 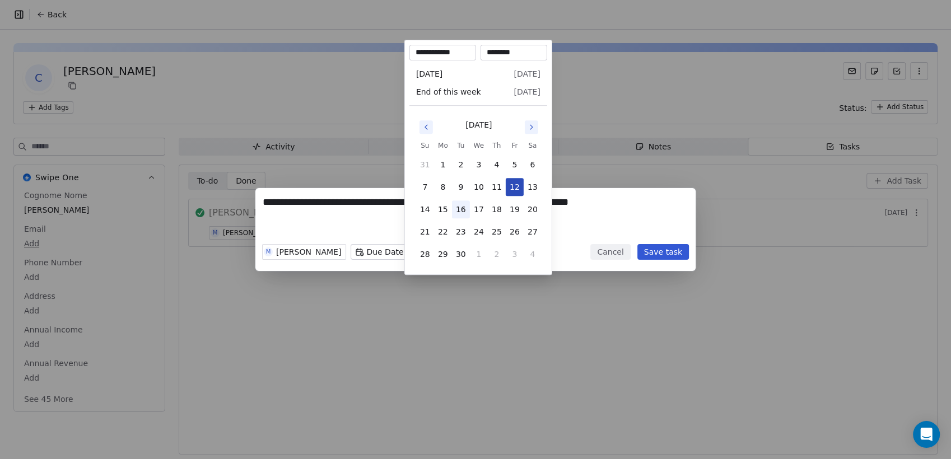 I want to click on button: 17, so click(x=479, y=210).